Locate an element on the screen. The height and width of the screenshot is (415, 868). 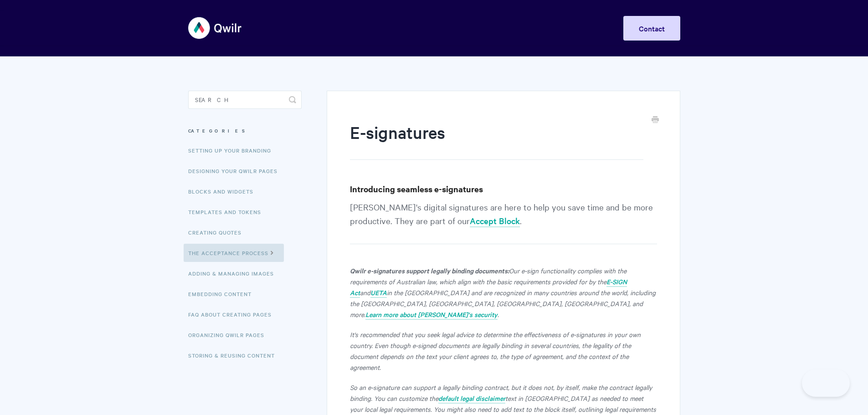
em: default legal disclaimer is located at coordinates (472, 398).